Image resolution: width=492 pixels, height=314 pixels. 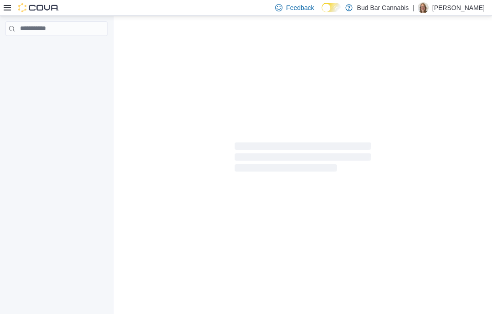 What do you see at coordinates (39, 8) in the screenshot?
I see `img: Cova` at bounding box center [39, 8].